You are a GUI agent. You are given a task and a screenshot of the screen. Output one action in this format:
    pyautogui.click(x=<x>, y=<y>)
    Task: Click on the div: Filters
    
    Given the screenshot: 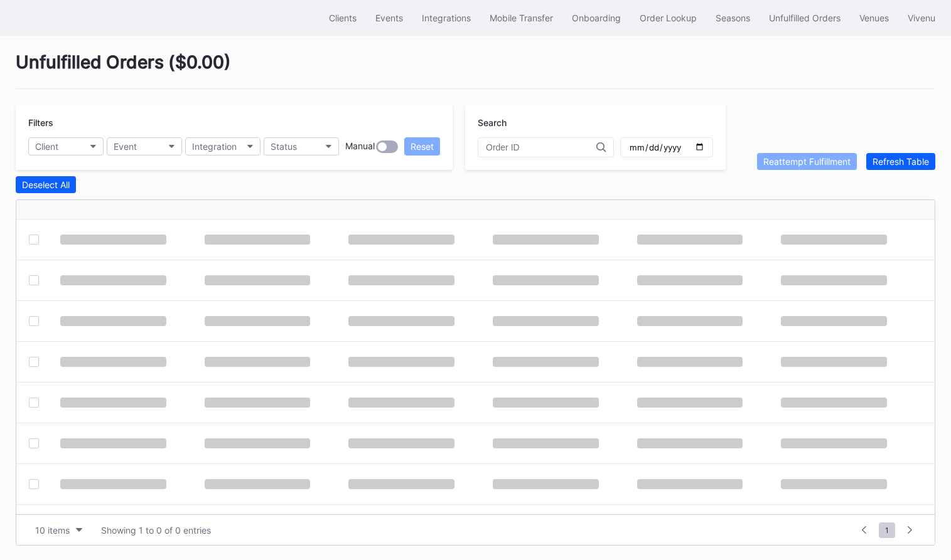 What is the action you would take?
    pyautogui.click(x=234, y=123)
    